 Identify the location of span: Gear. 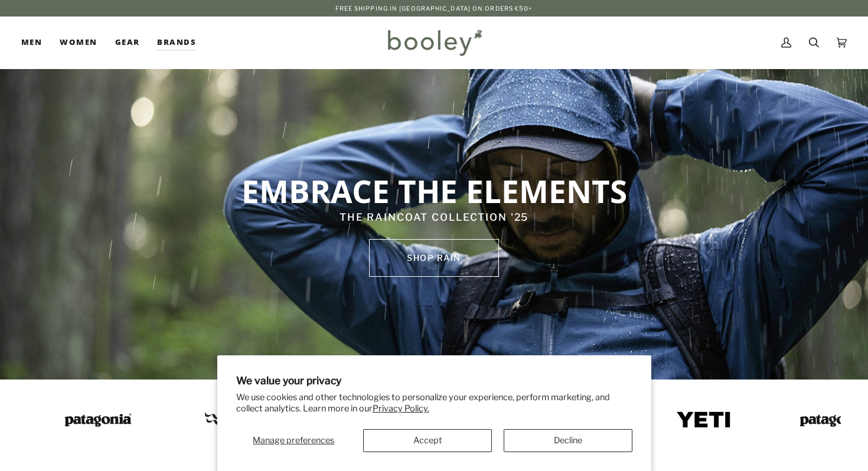
(128, 42).